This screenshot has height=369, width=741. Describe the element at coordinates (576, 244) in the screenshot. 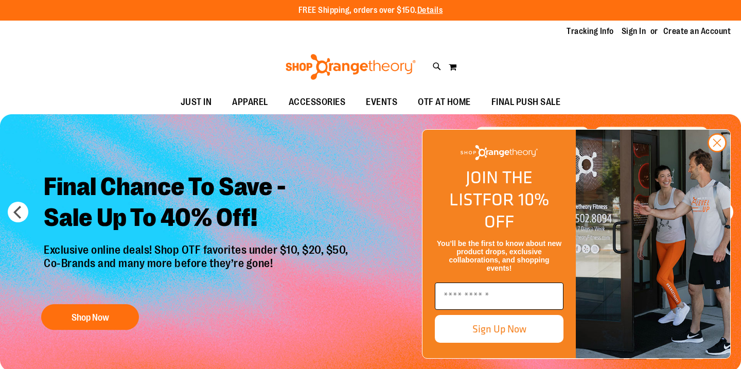

I see `div: FLYOUT Form` at that location.